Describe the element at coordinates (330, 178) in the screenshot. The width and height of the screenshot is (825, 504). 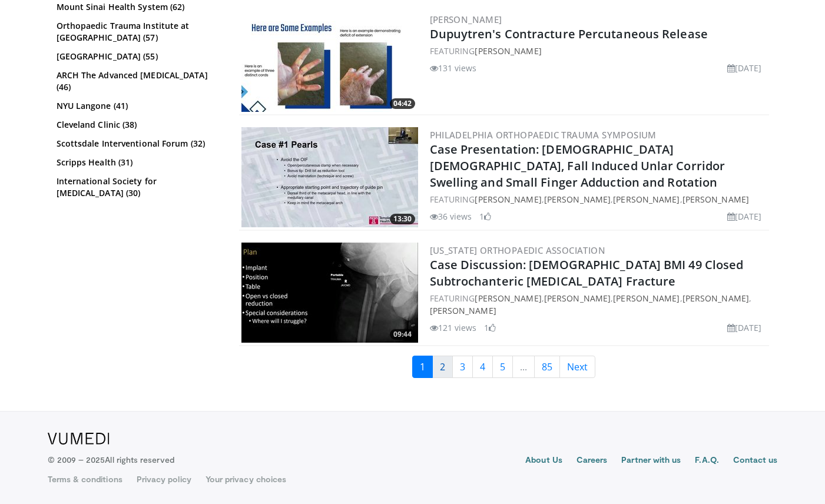
I see `a: 13:30` at that location.